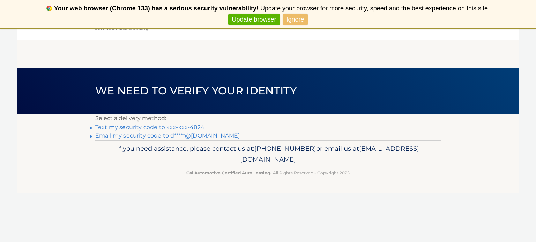 The width and height of the screenshot is (536, 242). I want to click on a: Ignore, so click(295, 20).